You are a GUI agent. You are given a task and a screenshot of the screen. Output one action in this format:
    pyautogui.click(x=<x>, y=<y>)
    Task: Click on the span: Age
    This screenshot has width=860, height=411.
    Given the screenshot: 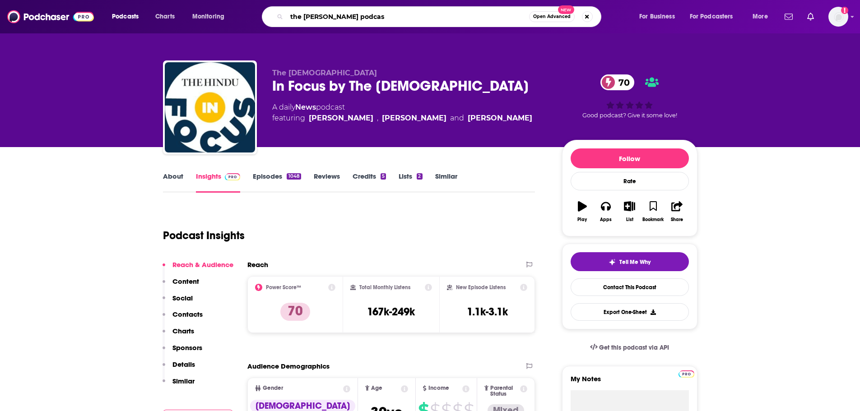 What is the action you would take?
    pyautogui.click(x=377, y=388)
    